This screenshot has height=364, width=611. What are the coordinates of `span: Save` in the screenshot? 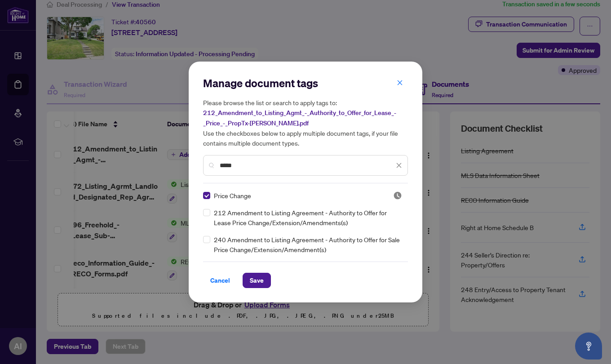 It's located at (257, 280).